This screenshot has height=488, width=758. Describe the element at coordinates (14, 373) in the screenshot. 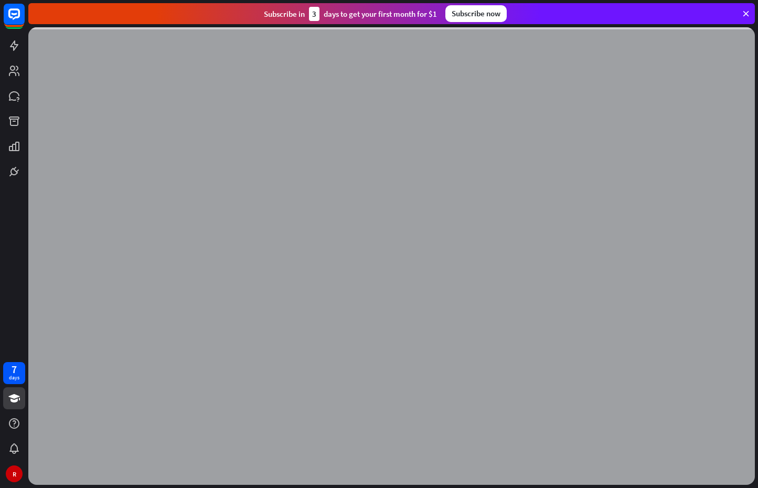

I see `a: 7 days` at that location.